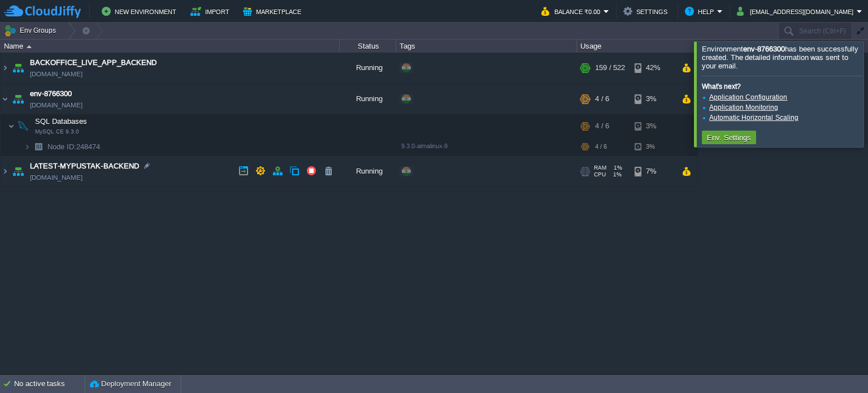 The width and height of the screenshot is (868, 393). What do you see at coordinates (74, 147) in the screenshot?
I see `span: 248474` at bounding box center [74, 147].